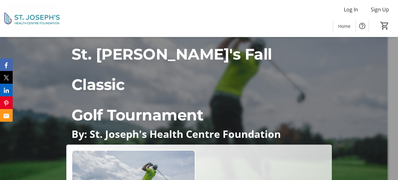  Describe the element at coordinates (385, 26) in the screenshot. I see `button: Cart` at that location.